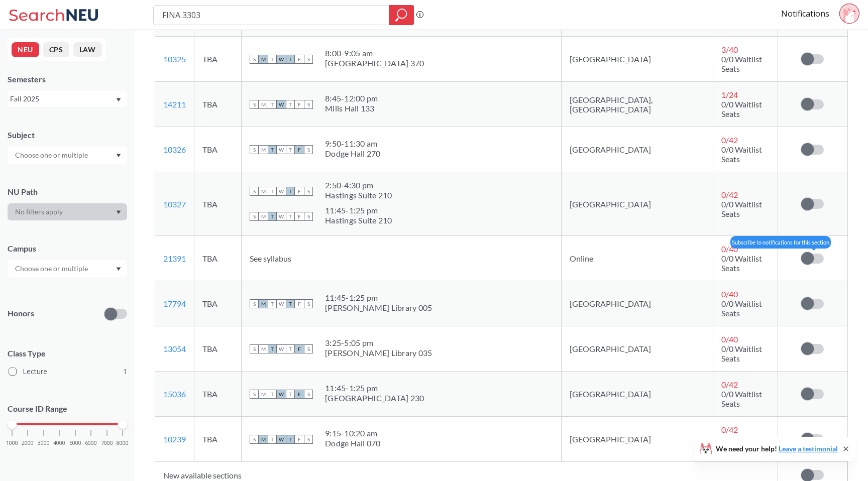  I want to click on span: Class Type, so click(67, 354).